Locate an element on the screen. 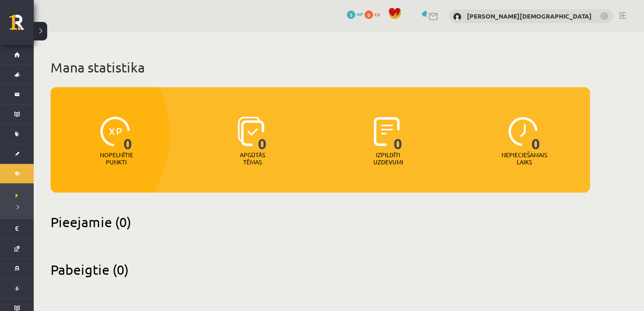 Image resolution: width=644 pixels, height=311 pixels. p: Nopelnītie punkti is located at coordinates (116, 159).